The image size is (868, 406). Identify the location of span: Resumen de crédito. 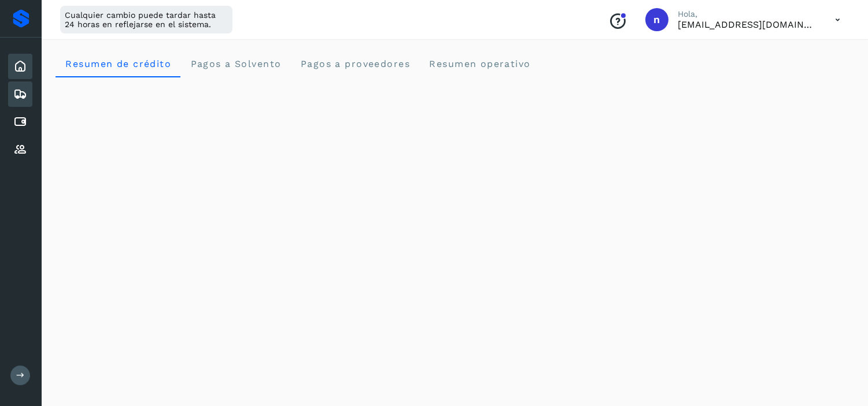
(118, 63).